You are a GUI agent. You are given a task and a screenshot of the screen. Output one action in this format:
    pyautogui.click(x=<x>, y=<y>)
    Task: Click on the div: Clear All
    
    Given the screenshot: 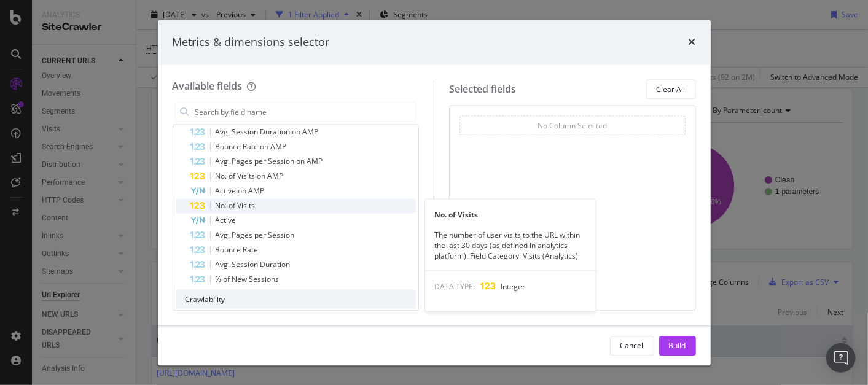 What is the action you would take?
    pyautogui.click(x=671, y=89)
    